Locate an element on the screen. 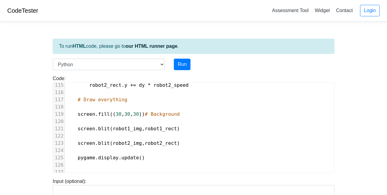 The width and height of the screenshot is (387, 195). div: 115 is located at coordinates (59, 85).